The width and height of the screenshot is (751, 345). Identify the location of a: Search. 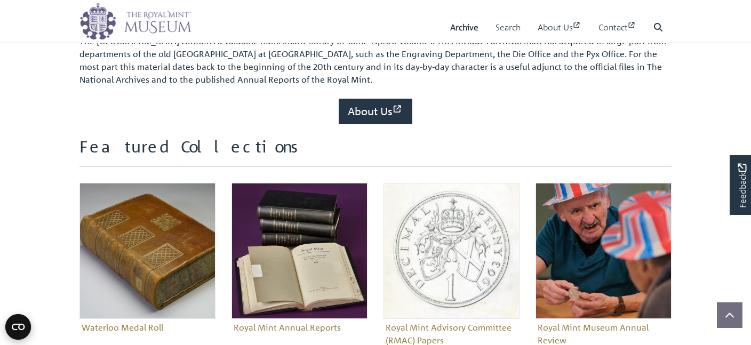
(508, 27).